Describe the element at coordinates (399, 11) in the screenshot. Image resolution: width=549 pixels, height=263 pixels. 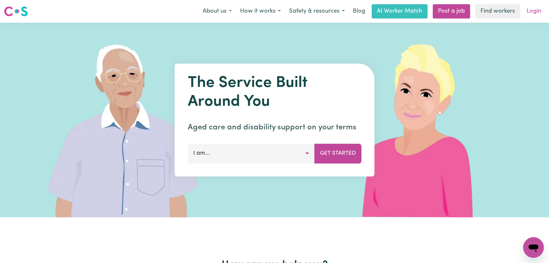
I see `a: AI Worker Match` at that location.